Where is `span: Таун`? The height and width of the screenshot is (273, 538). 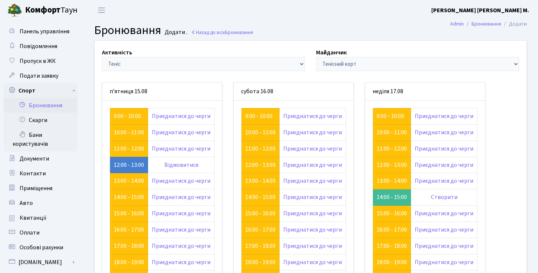 span: Таун is located at coordinates (51, 10).